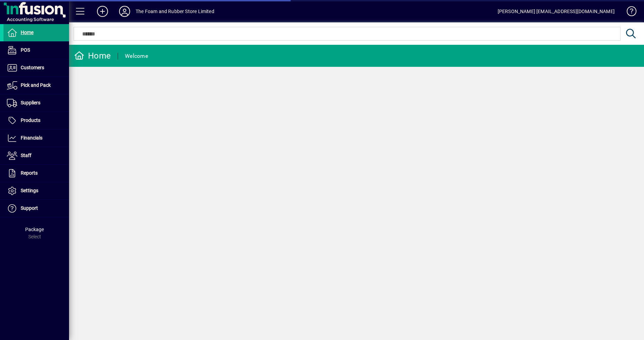  Describe the element at coordinates (30, 103) in the screenshot. I see `span: Suppliers` at that location.